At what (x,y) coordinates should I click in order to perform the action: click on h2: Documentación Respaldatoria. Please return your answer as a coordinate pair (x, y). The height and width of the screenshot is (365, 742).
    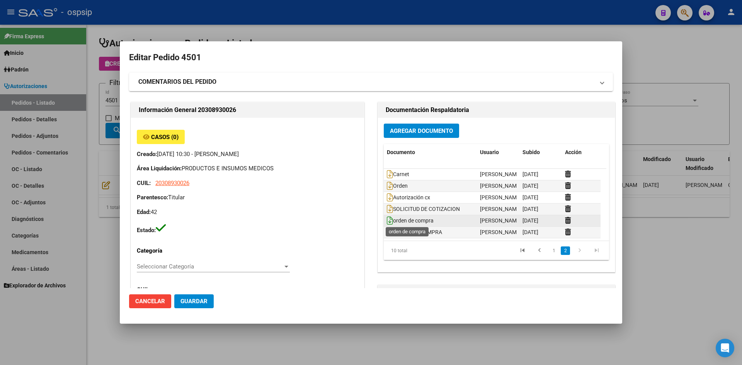
    Looking at the image, I should click on (496, 110).